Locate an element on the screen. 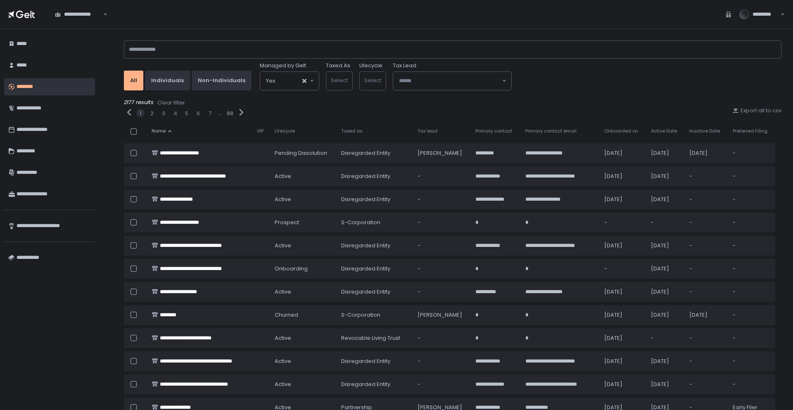 The height and width of the screenshot is (410, 793). div: 88 is located at coordinates (230, 114).